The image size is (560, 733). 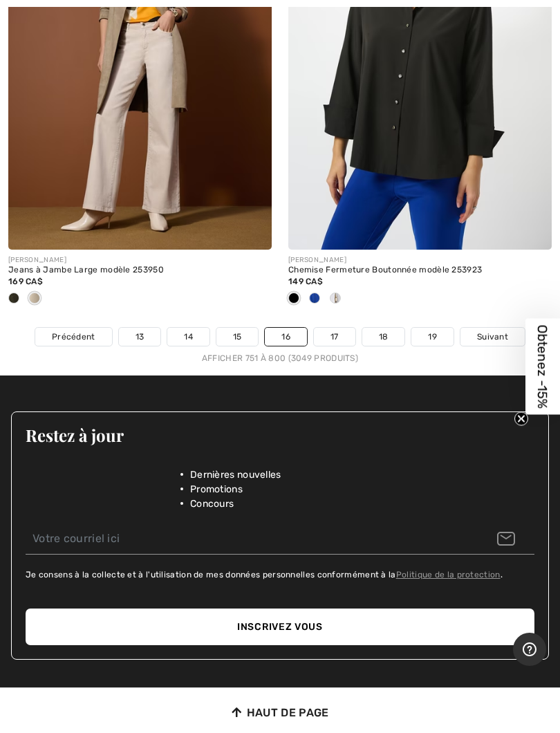 What do you see at coordinates (35, 298) in the screenshot?
I see `div: Moonstone` at bounding box center [35, 298].